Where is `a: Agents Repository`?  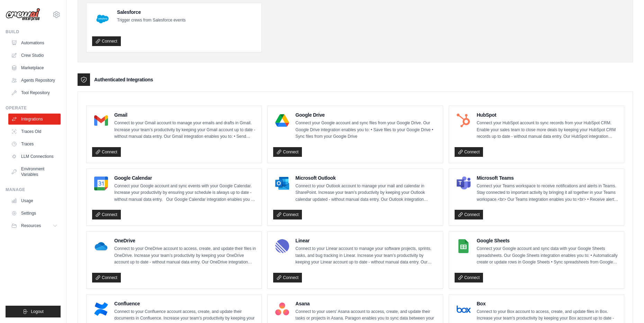
a: Agents Repository is located at coordinates (34, 80).